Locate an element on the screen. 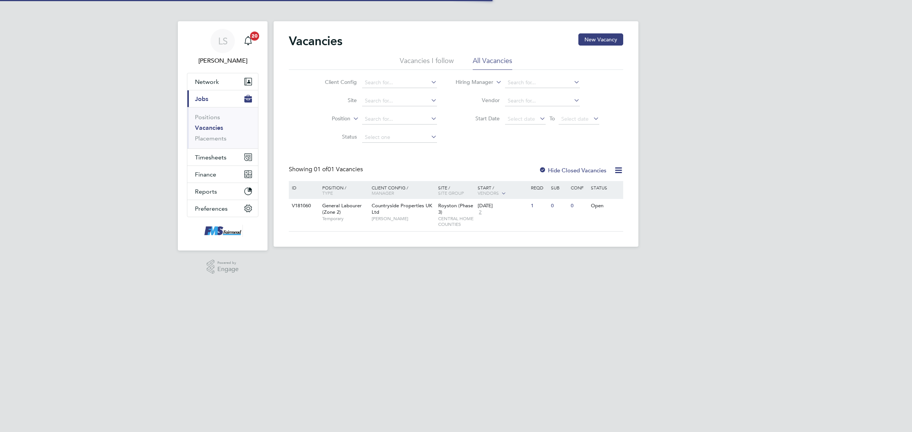  span: Countryside Properties UK Ltd is located at coordinates (402, 209).